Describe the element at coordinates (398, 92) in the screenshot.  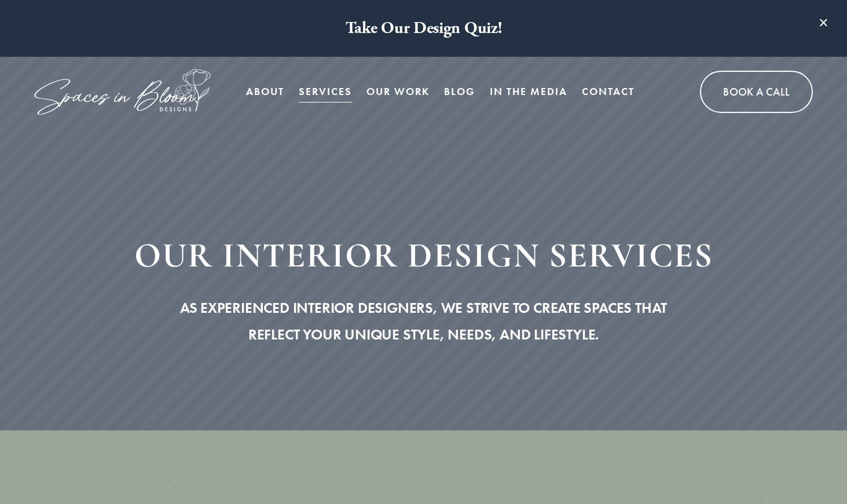
I see `a: Our Work` at that location.